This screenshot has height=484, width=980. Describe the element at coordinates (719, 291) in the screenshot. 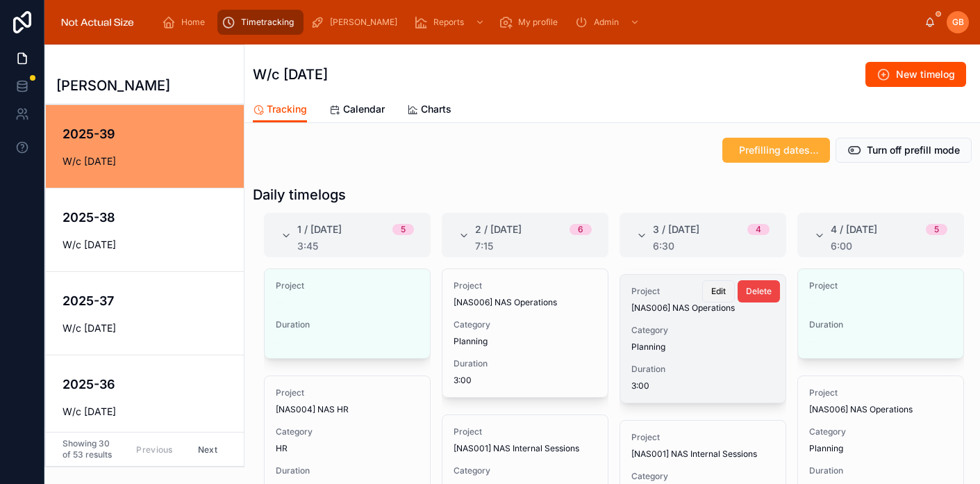

I see `button: Edit` at that location.